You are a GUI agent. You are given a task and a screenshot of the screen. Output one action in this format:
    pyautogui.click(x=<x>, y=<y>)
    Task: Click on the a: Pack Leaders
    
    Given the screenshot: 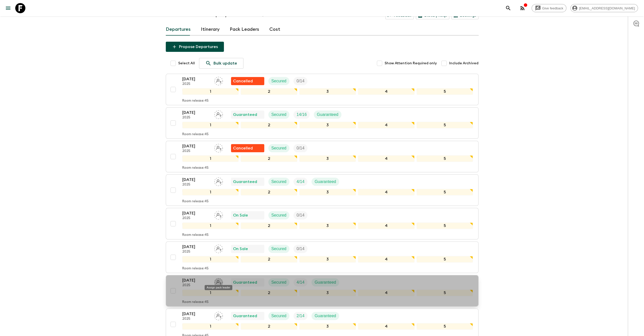 What is the action you would take?
    pyautogui.click(x=244, y=29)
    